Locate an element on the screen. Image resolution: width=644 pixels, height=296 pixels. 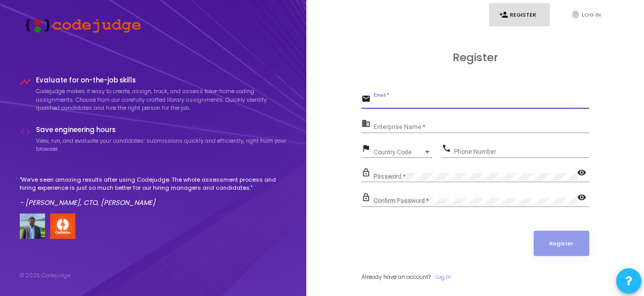
input: Phone Number is located at coordinates (522, 152).